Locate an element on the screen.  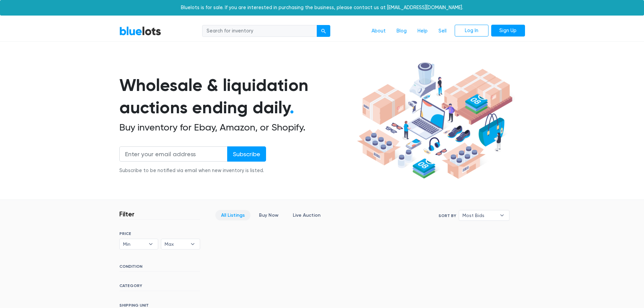
h3: Filter is located at coordinates (127, 214).